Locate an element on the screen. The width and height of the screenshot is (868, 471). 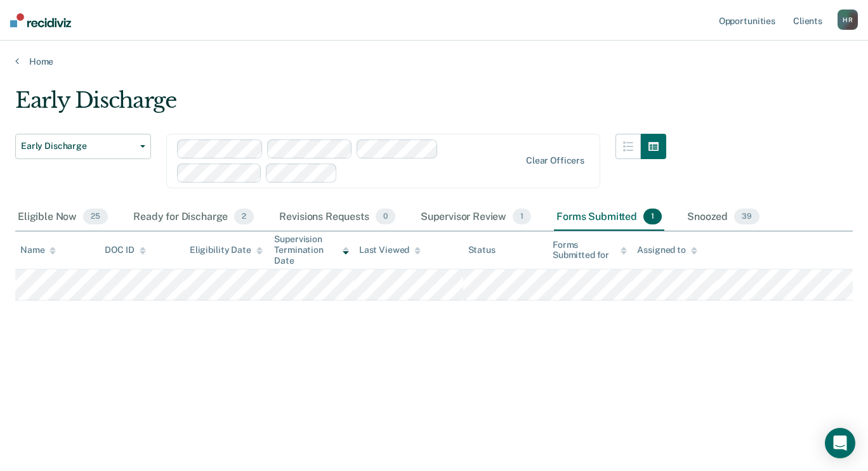
div: Eligibility Date is located at coordinates (226, 250).